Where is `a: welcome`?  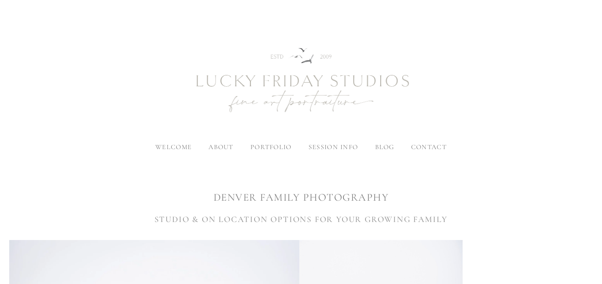
a: welcome is located at coordinates (173, 147).